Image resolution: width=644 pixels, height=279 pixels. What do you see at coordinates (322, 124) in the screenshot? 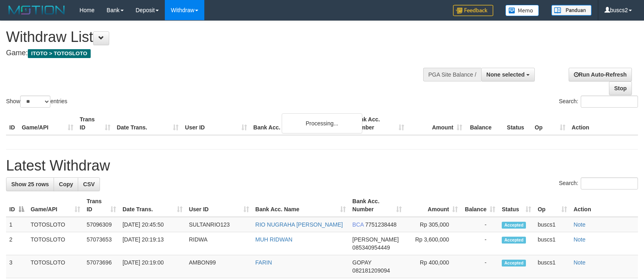
I see `div: Processing...` at bounding box center [322, 124].